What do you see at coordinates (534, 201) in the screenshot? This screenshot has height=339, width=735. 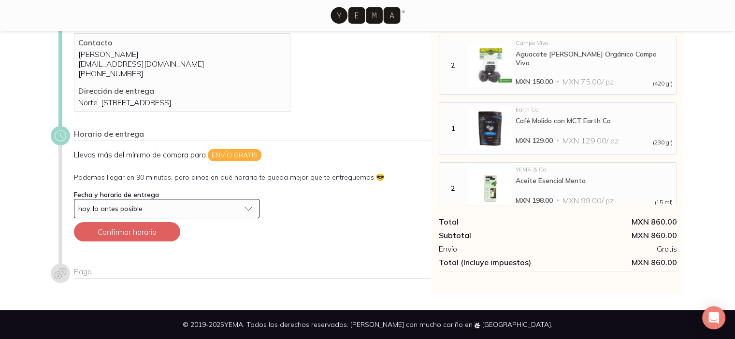 I see `span: MXN 198.00` at bounding box center [534, 201].